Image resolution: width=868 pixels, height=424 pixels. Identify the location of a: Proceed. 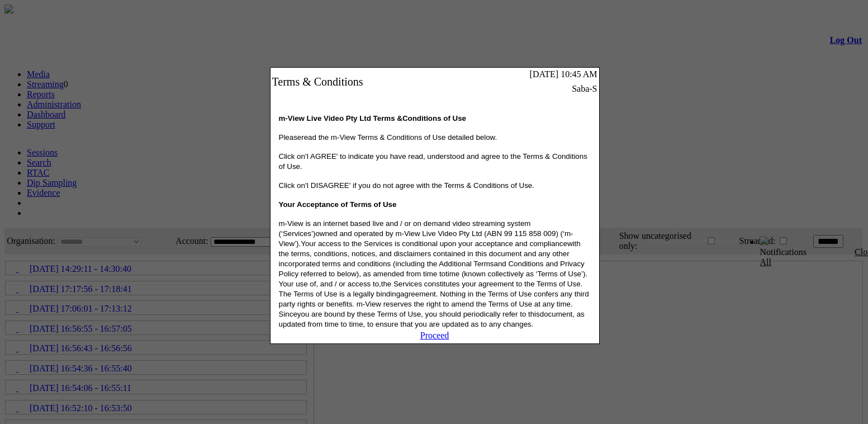
(435, 335).